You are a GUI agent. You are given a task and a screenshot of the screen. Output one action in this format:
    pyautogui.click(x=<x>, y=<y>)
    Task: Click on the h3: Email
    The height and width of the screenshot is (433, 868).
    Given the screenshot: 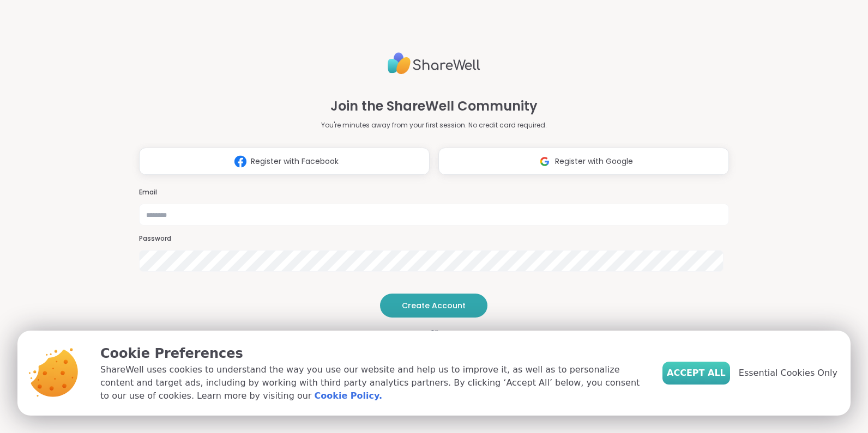 What is the action you would take?
    pyautogui.click(x=434, y=192)
    